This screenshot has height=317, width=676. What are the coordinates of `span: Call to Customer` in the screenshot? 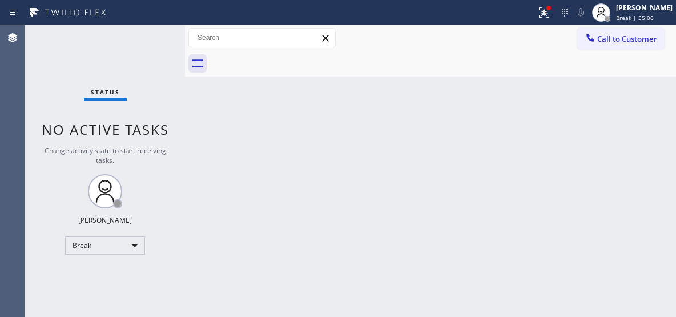 It's located at (627, 39).